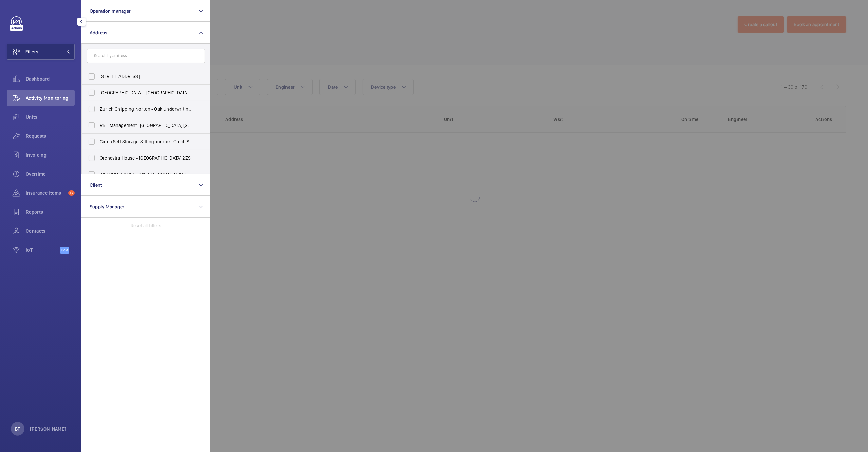  Describe the element at coordinates (41, 52) in the screenshot. I see `button: Filters` at that location.